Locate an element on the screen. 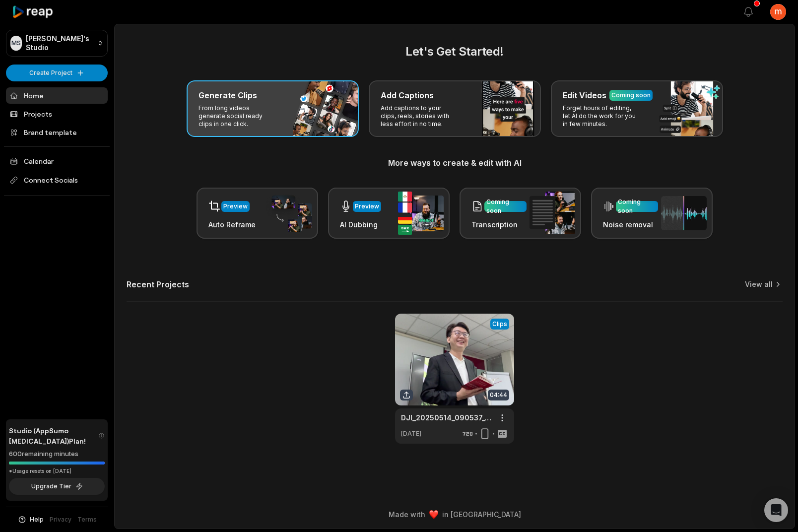  button: Create Project is located at coordinates (56, 73).